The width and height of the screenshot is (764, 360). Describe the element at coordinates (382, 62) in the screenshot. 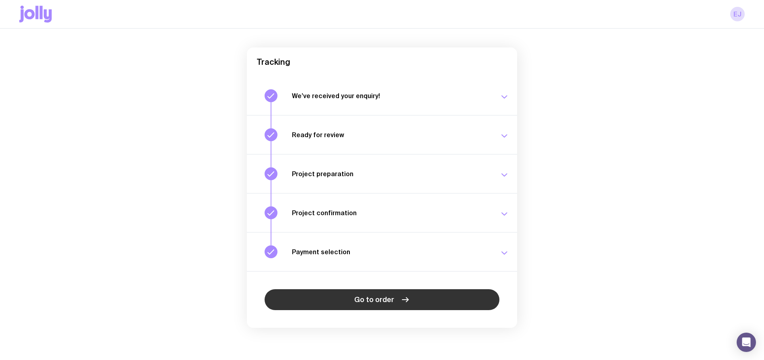

I see `h2: Tracking` at that location.